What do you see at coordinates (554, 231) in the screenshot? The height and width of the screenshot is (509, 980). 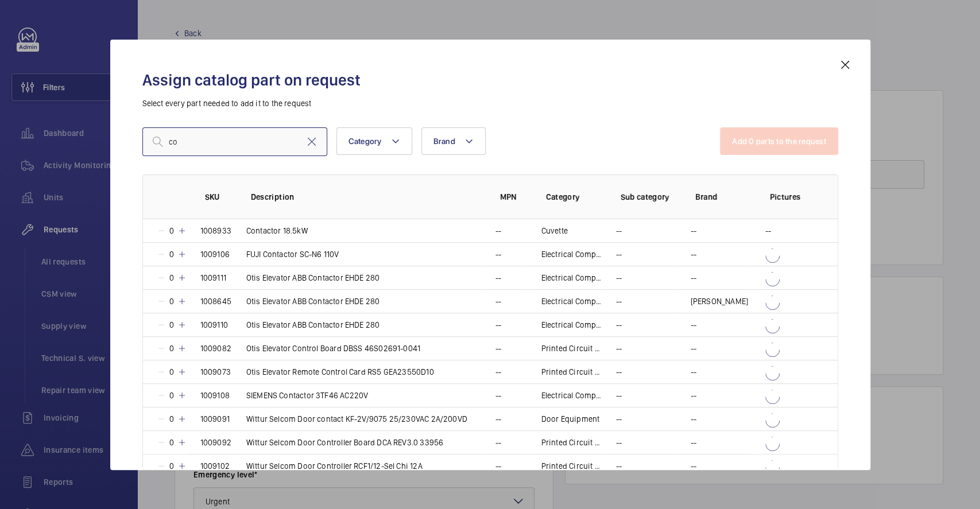 I see `p: Cuvette` at bounding box center [554, 231].